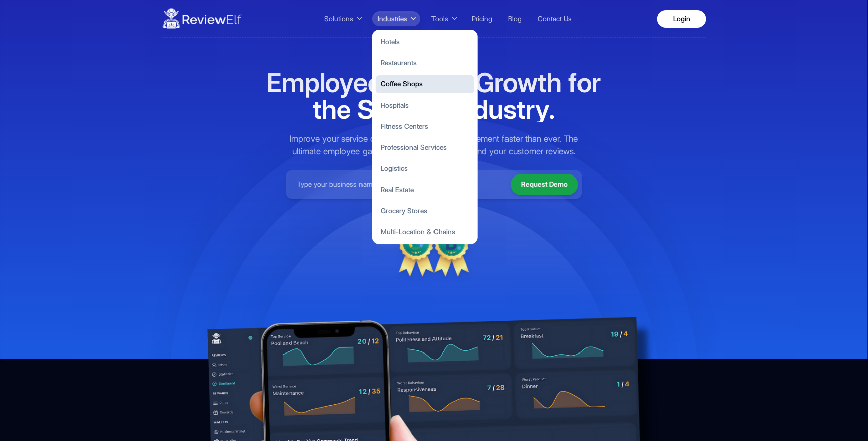 This screenshot has height=441, width=868. I want to click on a: Logistics, so click(425, 168).